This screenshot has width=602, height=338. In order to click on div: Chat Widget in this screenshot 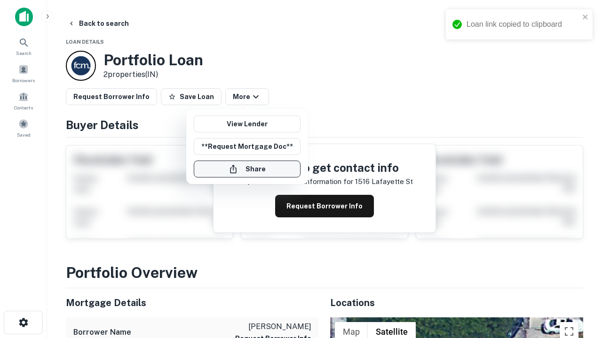, I will do `click(578, 286)`.